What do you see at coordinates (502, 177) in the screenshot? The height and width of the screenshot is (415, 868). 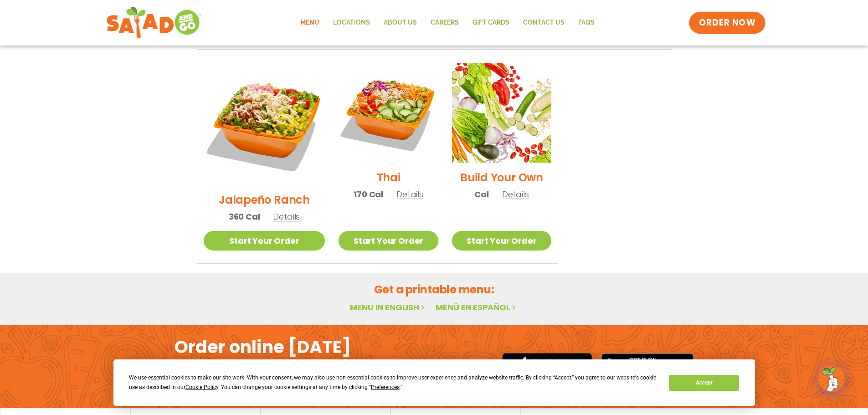 I see `h2: Build Your Own` at bounding box center [502, 177].